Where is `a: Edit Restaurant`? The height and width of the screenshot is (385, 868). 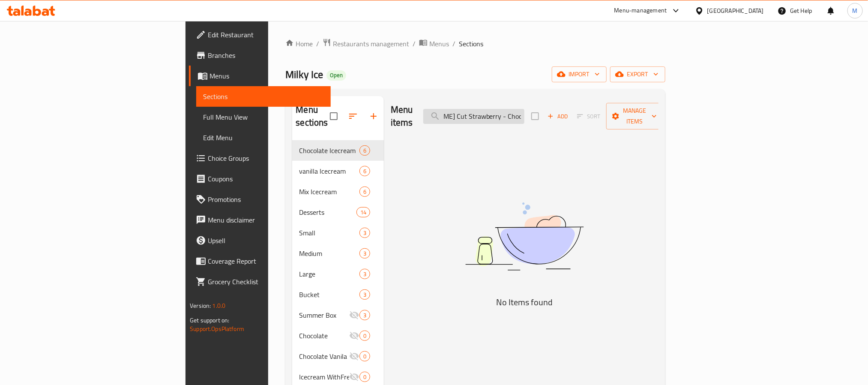 a: Edit Restaurant is located at coordinates (259, 34).